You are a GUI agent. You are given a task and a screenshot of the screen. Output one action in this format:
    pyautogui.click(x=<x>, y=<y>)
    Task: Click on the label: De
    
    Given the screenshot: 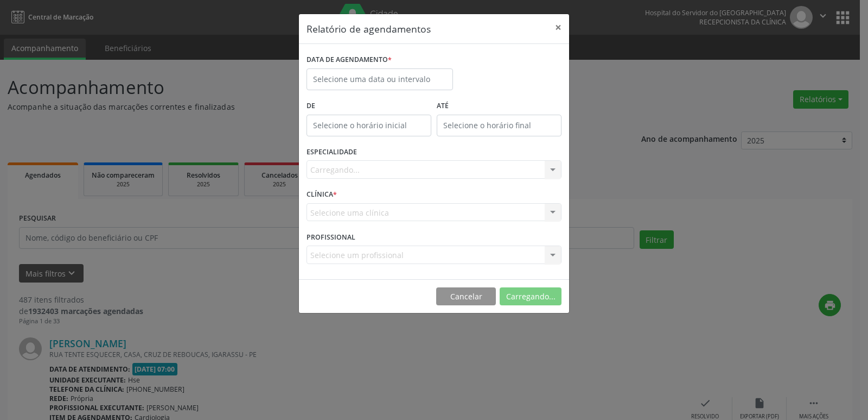 What is the action you would take?
    pyautogui.click(x=369, y=106)
    